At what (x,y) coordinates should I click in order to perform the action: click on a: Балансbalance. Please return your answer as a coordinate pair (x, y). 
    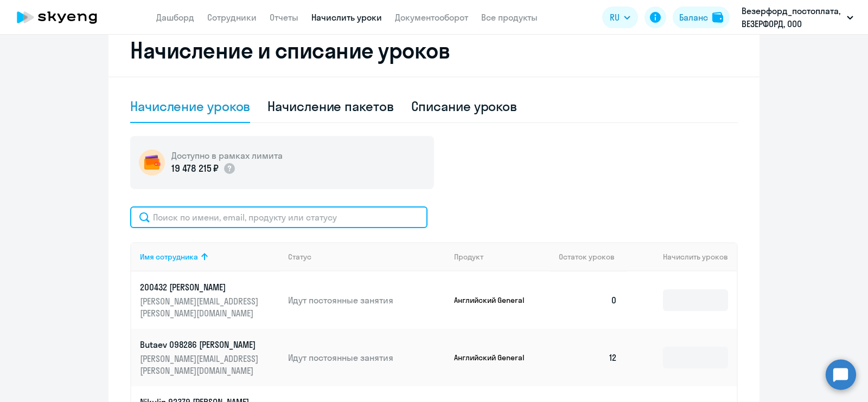
    Looking at the image, I should click on (701, 17).